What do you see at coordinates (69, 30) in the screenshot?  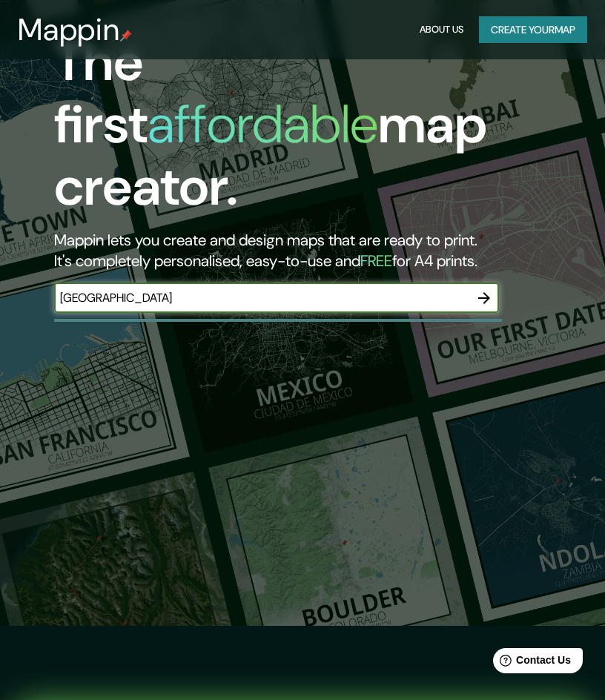 I see `h3: Mappin` at bounding box center [69, 30].